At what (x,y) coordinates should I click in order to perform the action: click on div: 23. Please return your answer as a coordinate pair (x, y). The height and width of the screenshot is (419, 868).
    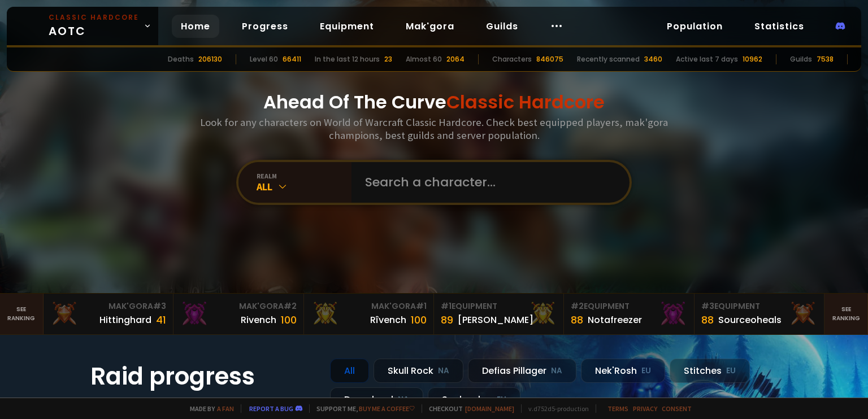
    Looking at the image, I should click on (389, 59).